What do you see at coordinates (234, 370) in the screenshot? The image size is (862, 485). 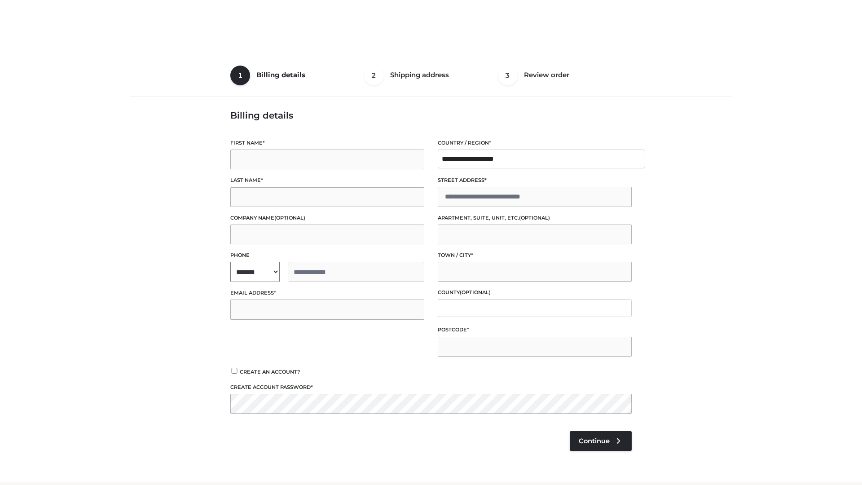 I see `input: Create an account?` at bounding box center [234, 370].